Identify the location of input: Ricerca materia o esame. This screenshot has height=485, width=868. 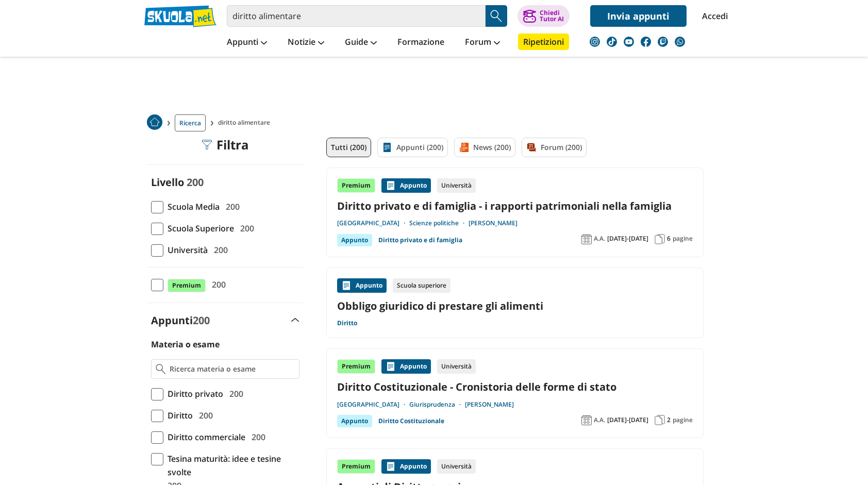
(232, 369).